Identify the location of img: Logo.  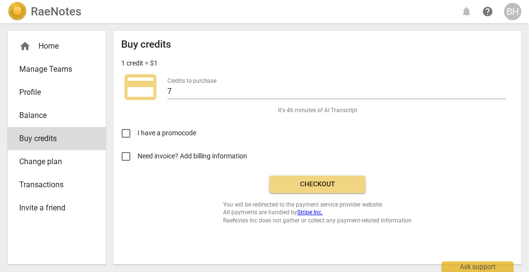
(17, 12).